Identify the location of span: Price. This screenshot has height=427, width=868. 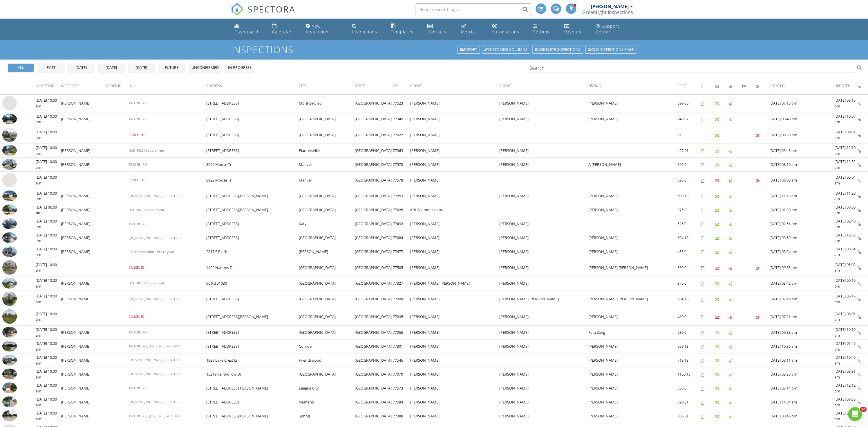
(682, 86).